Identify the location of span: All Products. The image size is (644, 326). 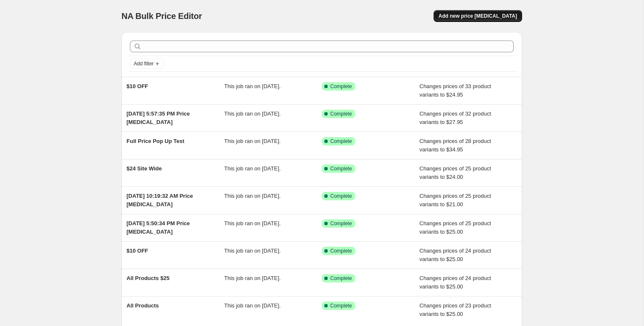
(142, 306).